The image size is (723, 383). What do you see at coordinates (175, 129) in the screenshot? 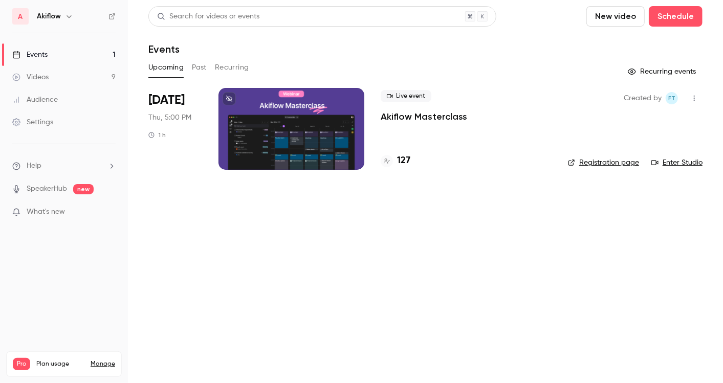
I see `div: Sep 18 Thu, 5:00 PM (Europe/Madrid)` at bounding box center [175, 129].